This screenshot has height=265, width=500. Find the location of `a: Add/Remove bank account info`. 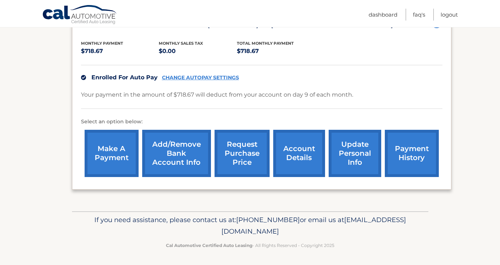

a: Add/Remove bank account info is located at coordinates (177, 153).